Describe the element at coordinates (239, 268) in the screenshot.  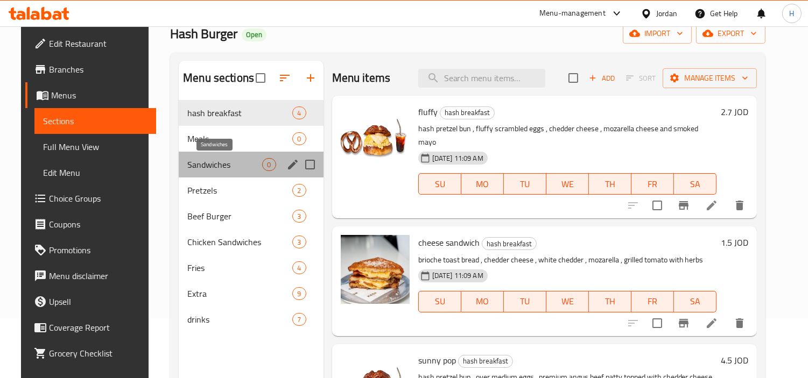
I see `span: Fries` at that location.